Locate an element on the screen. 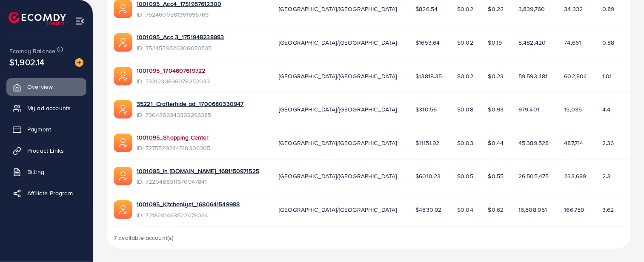 The width and height of the screenshot is (644, 262). span: 3,839,760 is located at coordinates (532, 9).